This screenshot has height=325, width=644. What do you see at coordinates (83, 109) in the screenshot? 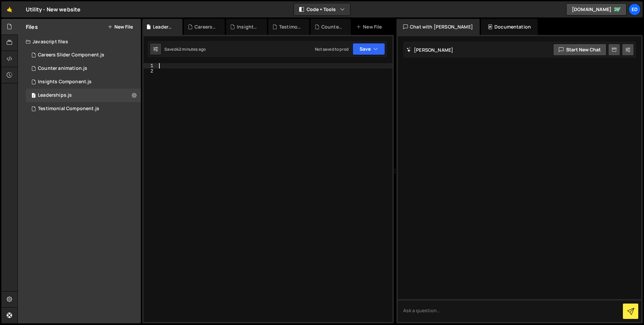
I see `div: 16434/44510.js` at bounding box center [83, 109].